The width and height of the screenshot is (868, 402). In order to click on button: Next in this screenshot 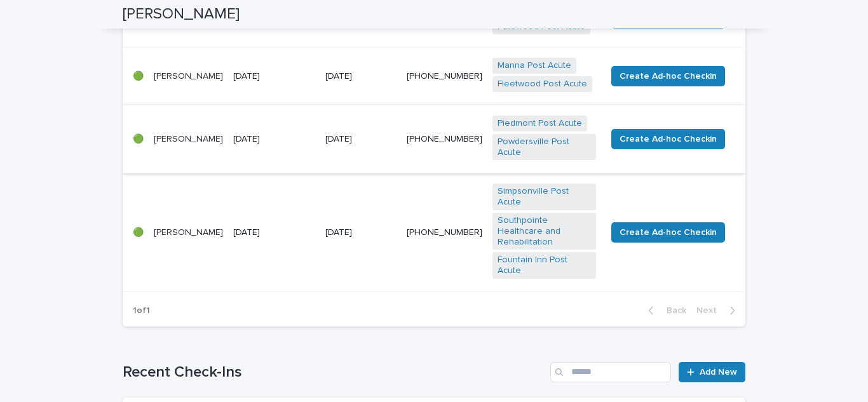, I will do `click(718, 310)`.